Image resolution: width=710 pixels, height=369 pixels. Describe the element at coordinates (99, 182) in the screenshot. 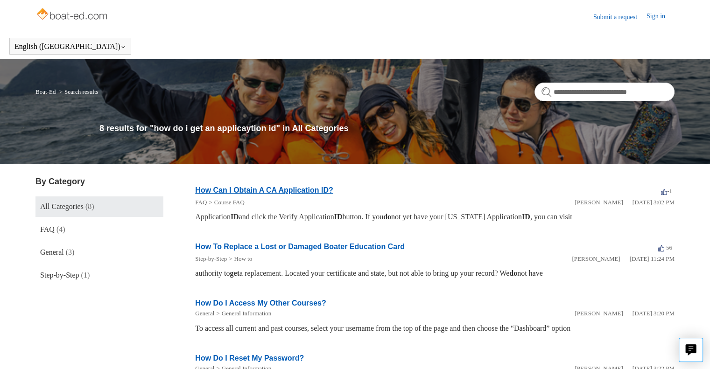

I see `h3: By Category` at that location.